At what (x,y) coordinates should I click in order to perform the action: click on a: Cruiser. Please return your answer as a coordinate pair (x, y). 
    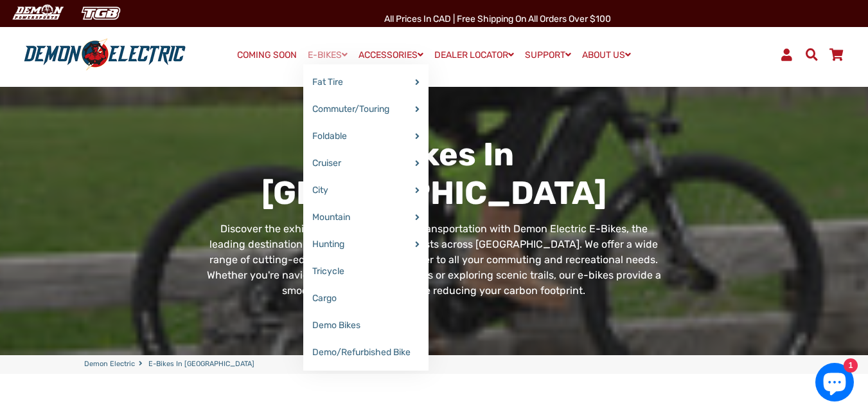
    Looking at the image, I should click on (366, 163).